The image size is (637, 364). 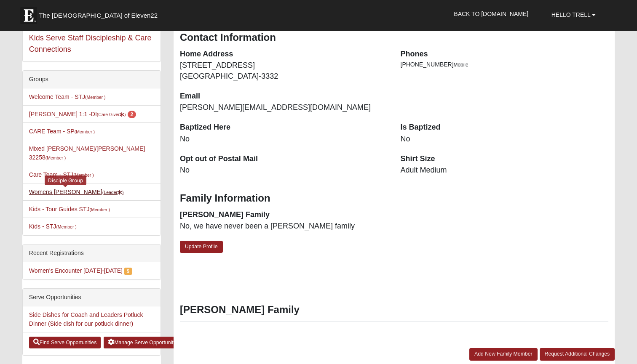 I want to click on a: Kids - STJ(Member ), so click(x=53, y=226).